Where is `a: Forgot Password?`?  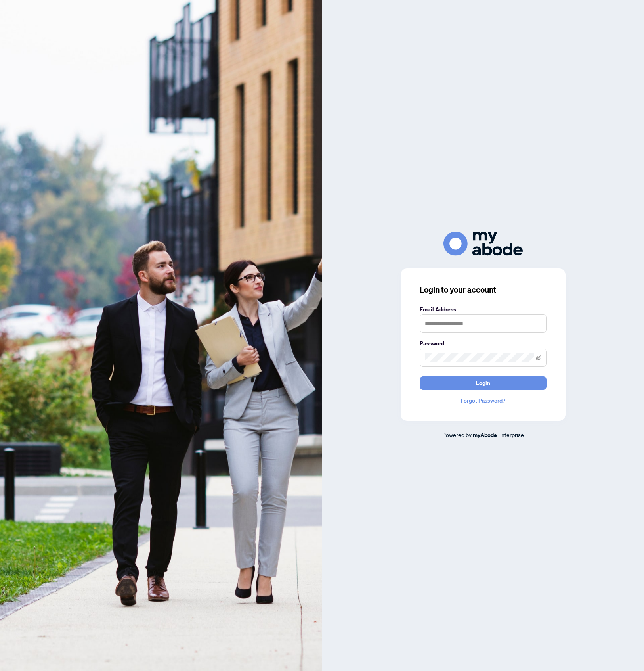 a: Forgot Password? is located at coordinates (483, 401).